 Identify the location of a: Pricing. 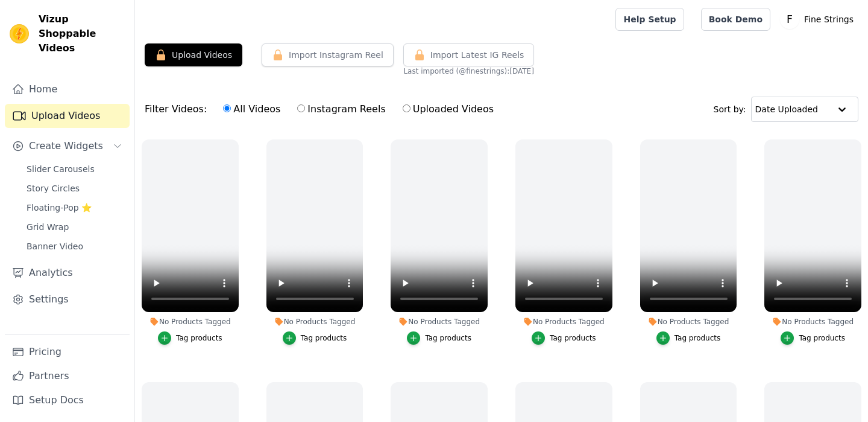
(67, 352).